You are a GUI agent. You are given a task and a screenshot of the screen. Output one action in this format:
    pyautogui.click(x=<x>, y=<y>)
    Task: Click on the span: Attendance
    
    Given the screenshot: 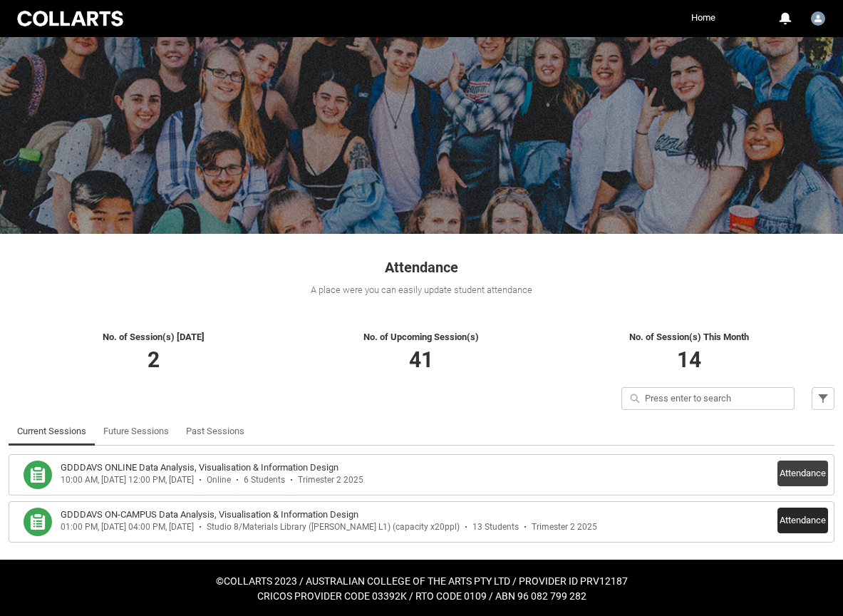 What is the action you would take?
    pyautogui.click(x=421, y=268)
    